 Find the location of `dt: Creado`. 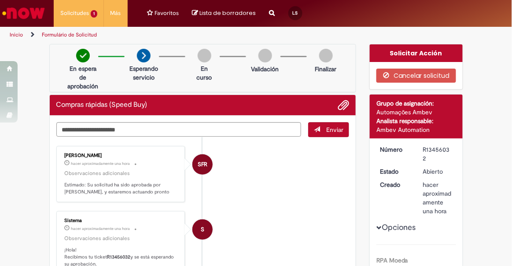

dt: Creado is located at coordinates (395, 185).